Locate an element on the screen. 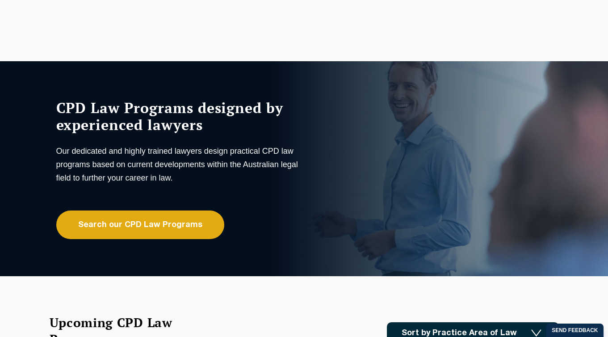 The height and width of the screenshot is (337, 608). img: Icon is located at coordinates (536, 333).